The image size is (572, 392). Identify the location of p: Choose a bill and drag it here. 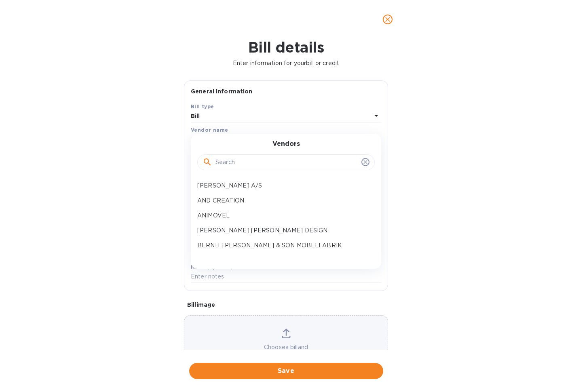
(286, 352).